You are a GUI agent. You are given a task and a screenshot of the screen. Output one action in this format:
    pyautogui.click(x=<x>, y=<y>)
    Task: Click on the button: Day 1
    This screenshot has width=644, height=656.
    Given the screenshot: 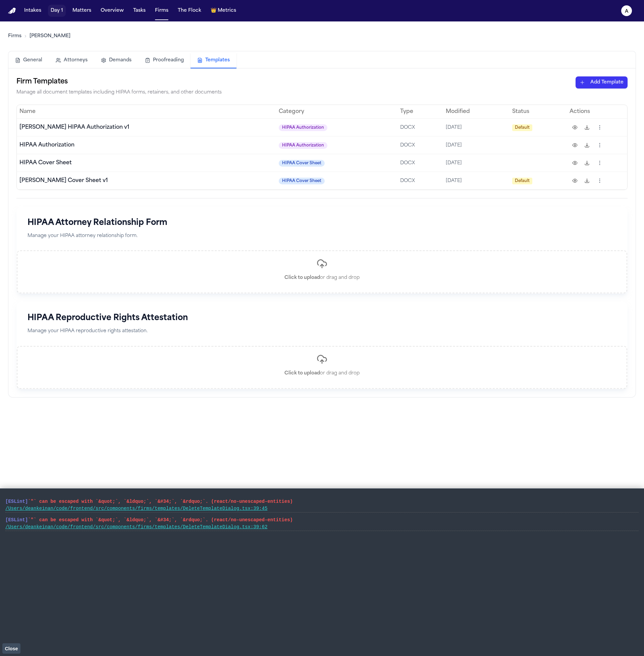 What is the action you would take?
    pyautogui.click(x=57, y=11)
    